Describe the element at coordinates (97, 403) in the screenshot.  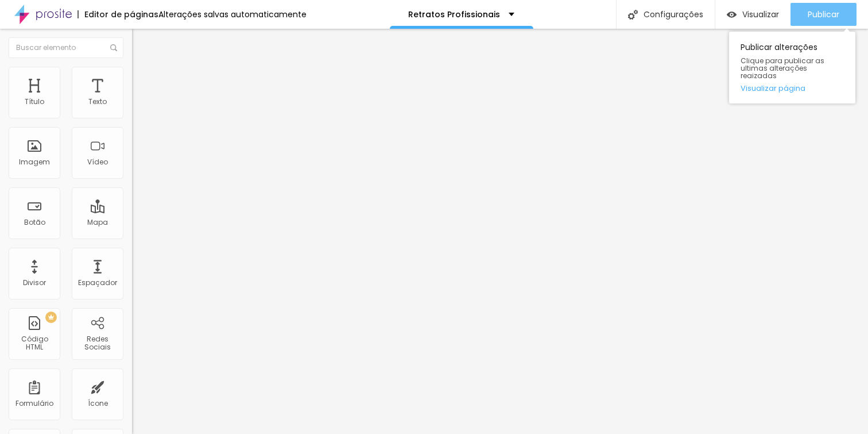
I see `div: Ícone` at that location.